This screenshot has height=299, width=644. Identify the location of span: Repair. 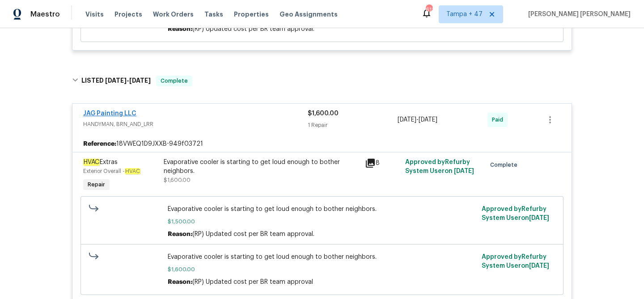
(96, 184).